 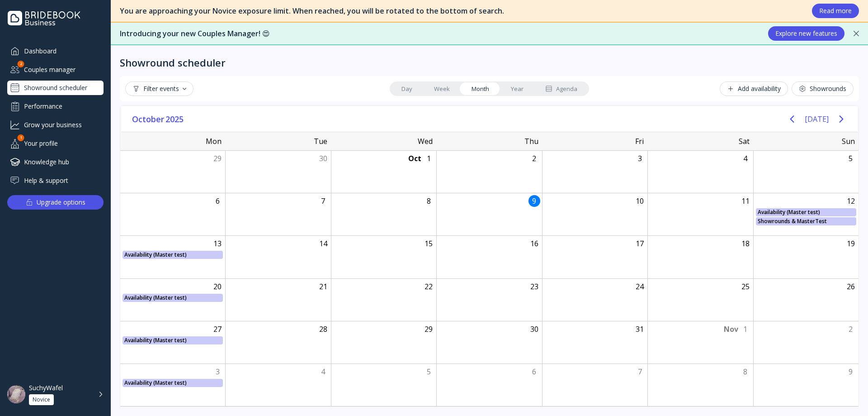 I want to click on div: Read more, so click(x=835, y=11).